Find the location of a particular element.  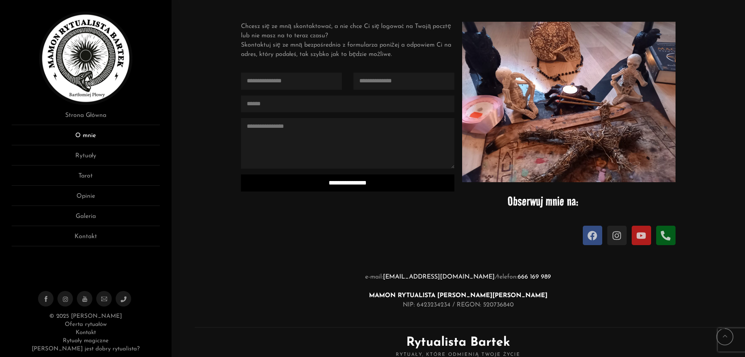

a: Tarot is located at coordinates (86, 178).